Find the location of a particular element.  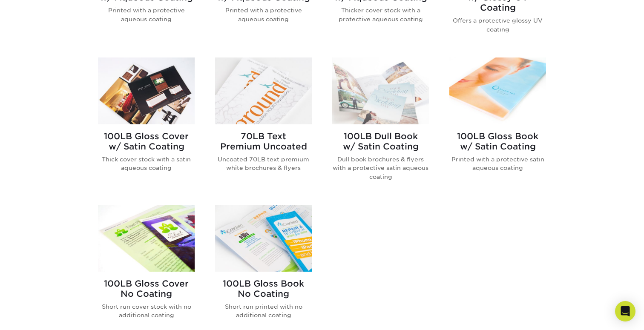

p: Thicker cover stock with a protective aqueous coating is located at coordinates (380, 14).